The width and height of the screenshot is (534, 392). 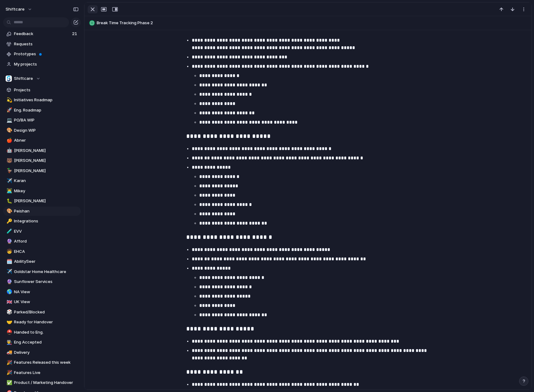 I want to click on div: 🌎NA View, so click(x=42, y=292).